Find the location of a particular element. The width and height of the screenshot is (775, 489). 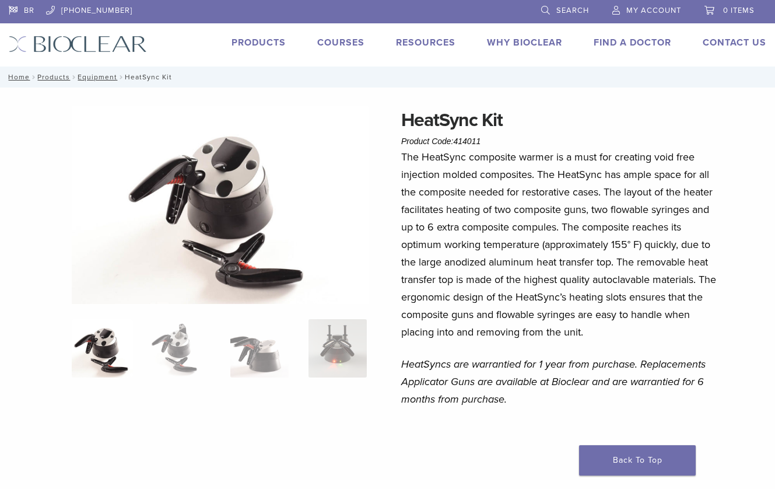

a: Courses is located at coordinates (341, 43).